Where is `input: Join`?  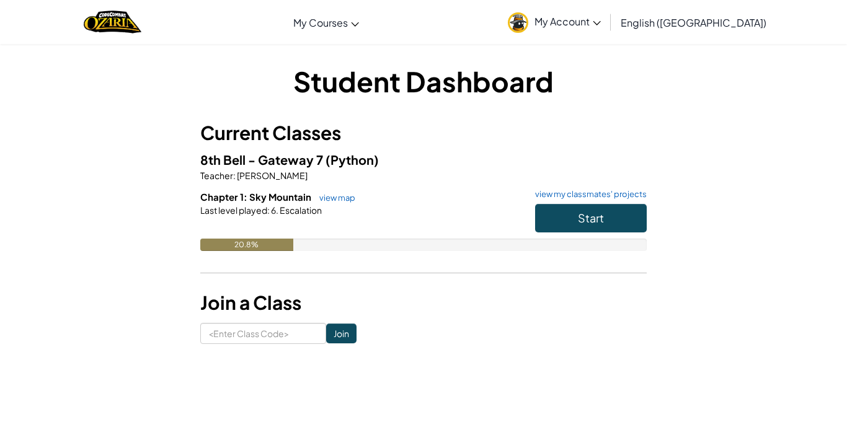
input: Join is located at coordinates (341, 333).